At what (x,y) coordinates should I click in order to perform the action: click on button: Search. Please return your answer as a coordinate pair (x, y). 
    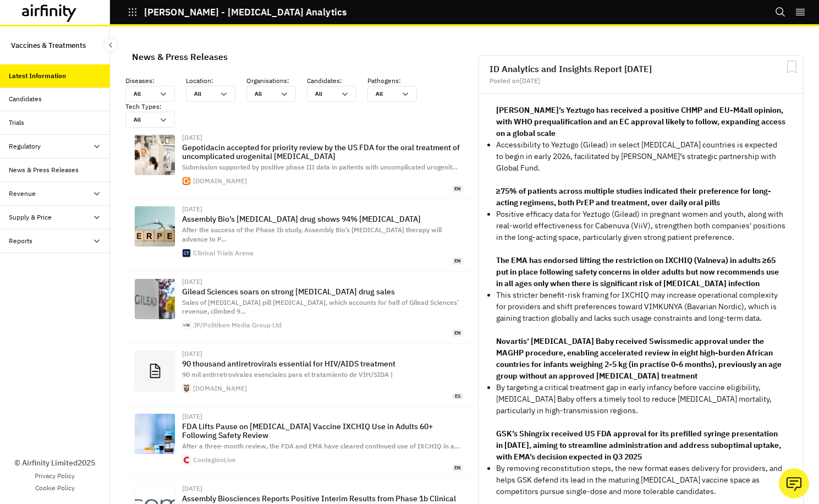
    Looking at the image, I should click on (780, 12).